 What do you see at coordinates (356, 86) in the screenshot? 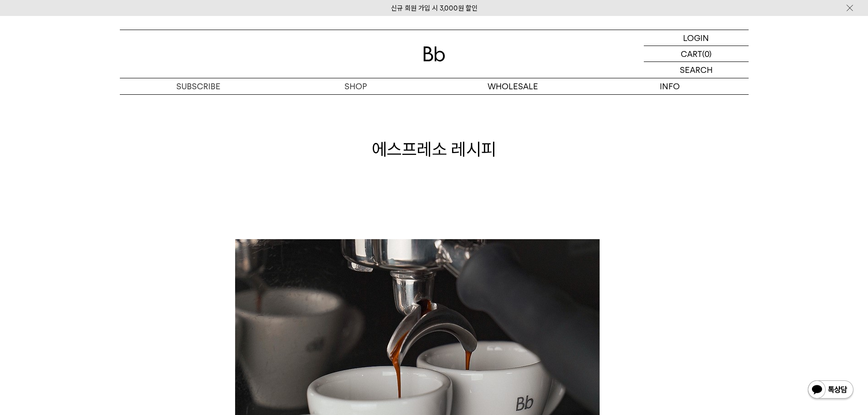
I see `a: SHOP` at bounding box center [356, 86].